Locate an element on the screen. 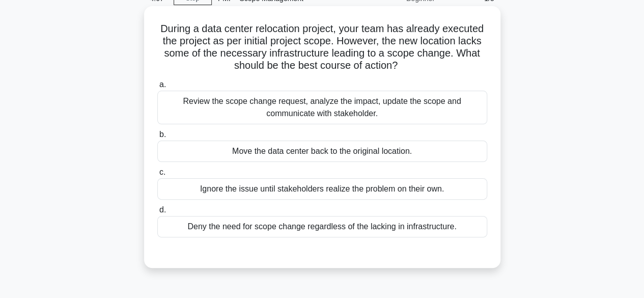  div: Review the scope change request, analyze the impact, update the scope and communicate with stakeh... is located at coordinates (322, 108).